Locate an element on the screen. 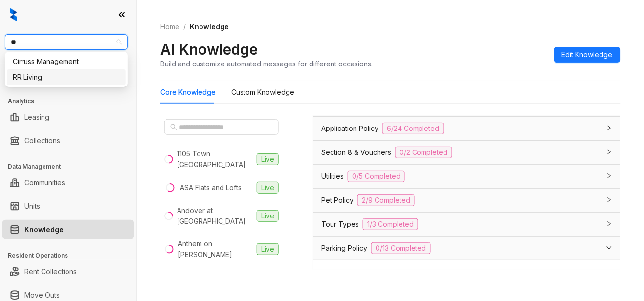 This screenshot has height=301, width=644. div: Utilities0/5 Completed is located at coordinates (467, 177).